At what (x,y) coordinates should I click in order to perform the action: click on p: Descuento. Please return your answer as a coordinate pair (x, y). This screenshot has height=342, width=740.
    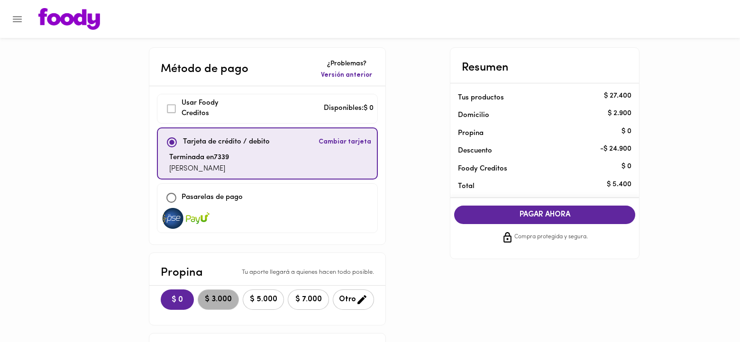
    Looking at the image, I should click on (475, 151).